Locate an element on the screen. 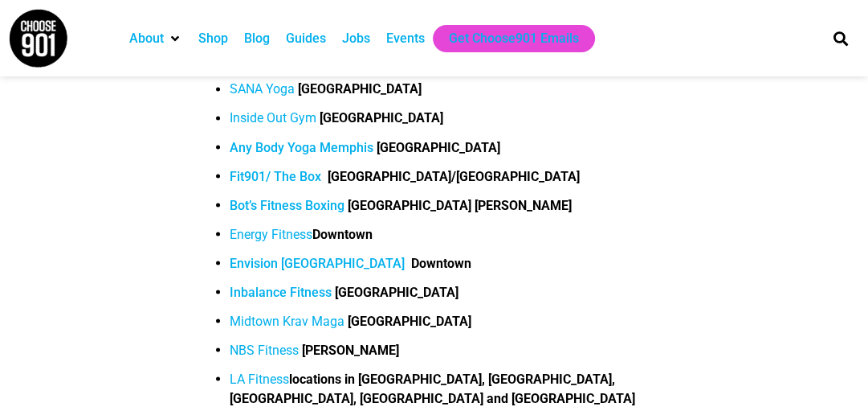 The height and width of the screenshot is (407, 868). a: LA Fitness is located at coordinates (259, 377).